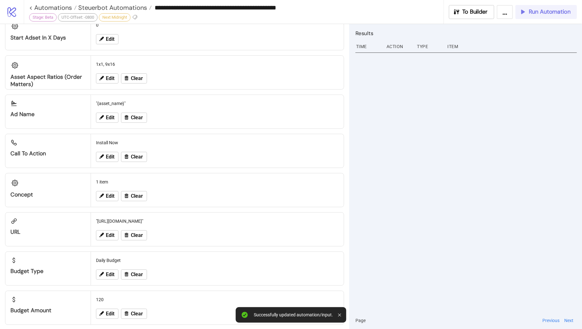  What do you see at coordinates (48, 195) in the screenshot?
I see `div: Concept` at bounding box center [48, 195].